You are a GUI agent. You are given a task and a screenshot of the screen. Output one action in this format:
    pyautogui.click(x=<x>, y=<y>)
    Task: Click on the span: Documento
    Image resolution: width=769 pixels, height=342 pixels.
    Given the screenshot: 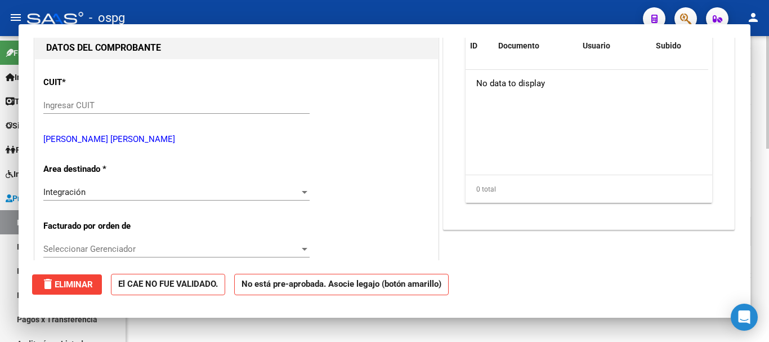 What is the action you would take?
    pyautogui.click(x=518, y=46)
    